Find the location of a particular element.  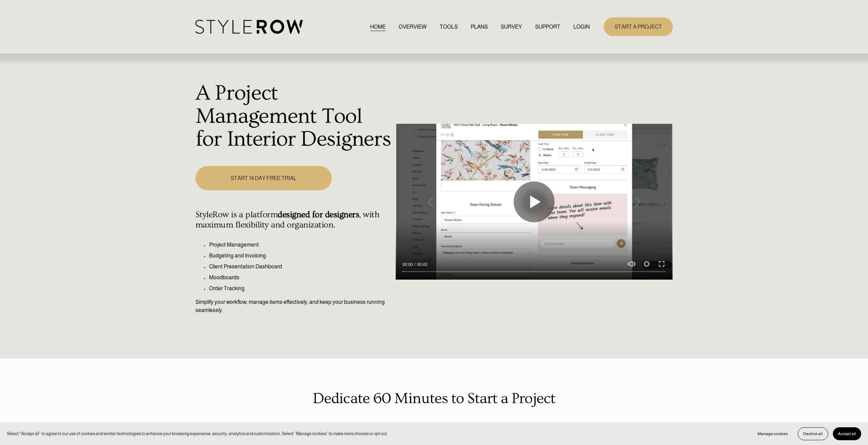

span: Manage cookies is located at coordinates (772, 433).